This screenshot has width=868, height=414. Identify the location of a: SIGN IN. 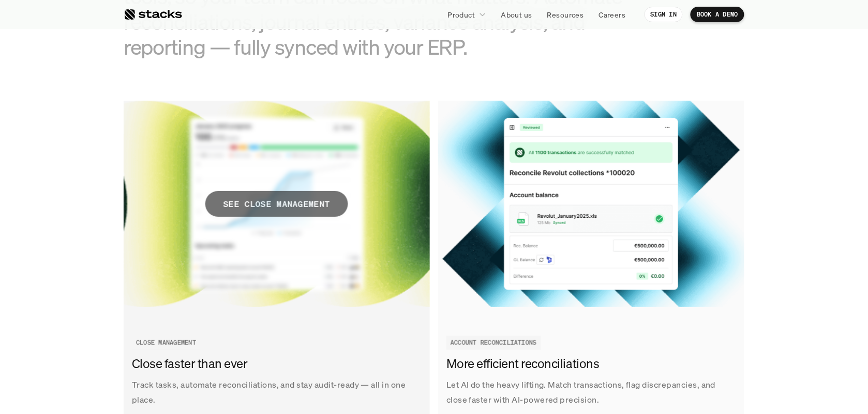
(663, 14).